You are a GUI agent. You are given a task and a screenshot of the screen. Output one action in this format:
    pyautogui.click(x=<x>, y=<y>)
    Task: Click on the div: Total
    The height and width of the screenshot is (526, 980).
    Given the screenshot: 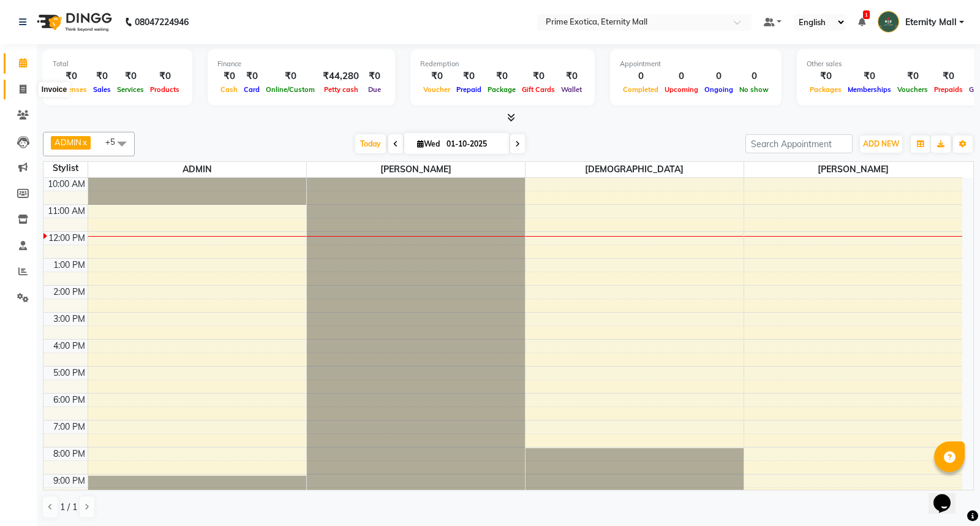 What is the action you would take?
    pyautogui.click(x=118, y=63)
    